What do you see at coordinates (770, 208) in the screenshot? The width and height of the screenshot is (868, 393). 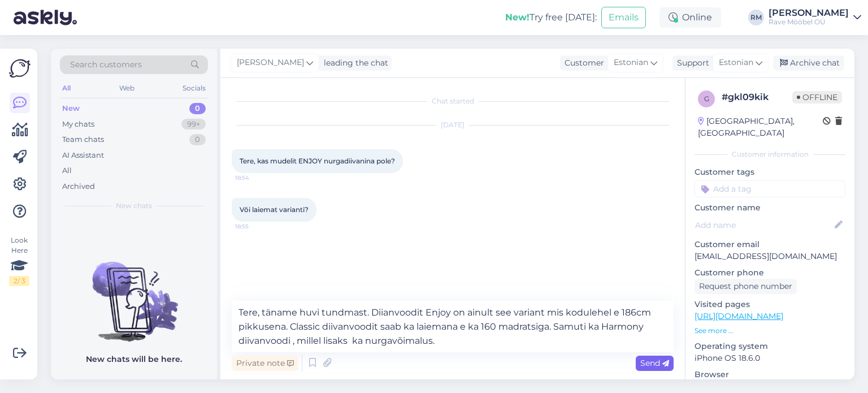 I see `p: Customer name` at bounding box center [770, 208].